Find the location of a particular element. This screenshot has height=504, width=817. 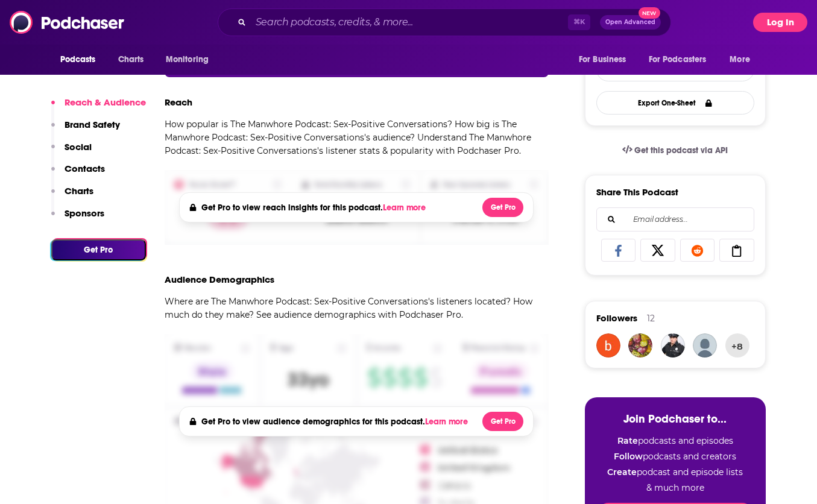

p: Sponsors is located at coordinates (84, 213).